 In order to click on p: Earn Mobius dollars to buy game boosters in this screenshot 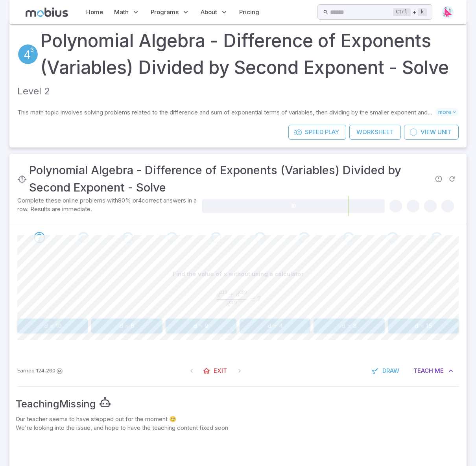, I will do `click(41, 371)`.